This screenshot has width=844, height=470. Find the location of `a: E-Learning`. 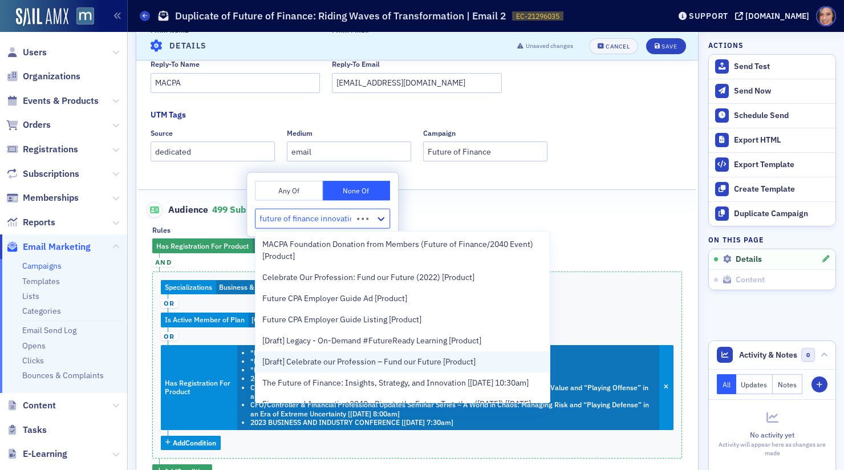

a: E-Learning is located at coordinates (36, 454).